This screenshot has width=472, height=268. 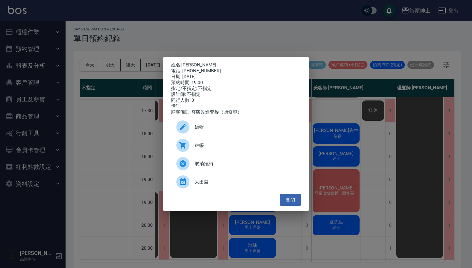 I want to click on span: 未出席, so click(x=245, y=182).